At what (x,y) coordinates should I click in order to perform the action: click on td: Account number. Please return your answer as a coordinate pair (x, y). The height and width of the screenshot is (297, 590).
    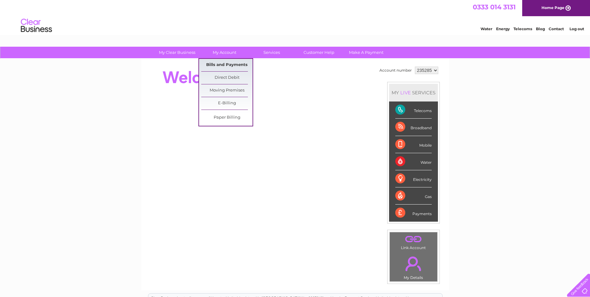
    Looking at the image, I should click on (395, 70).